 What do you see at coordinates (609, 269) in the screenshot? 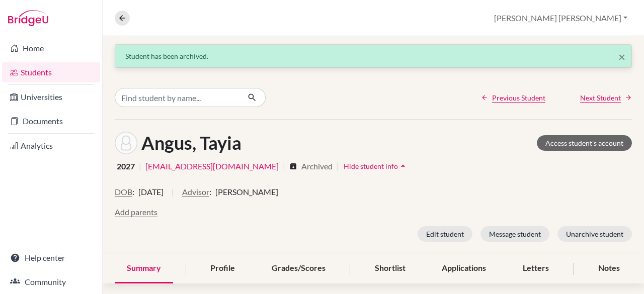
I see `div: Notes` at bounding box center [609, 269].